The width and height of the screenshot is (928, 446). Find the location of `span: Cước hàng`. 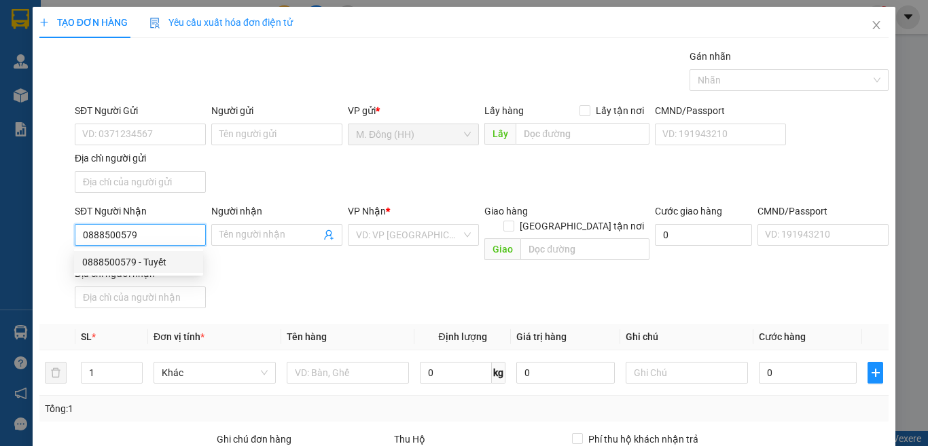

span: Cước hàng is located at coordinates (782, 337).